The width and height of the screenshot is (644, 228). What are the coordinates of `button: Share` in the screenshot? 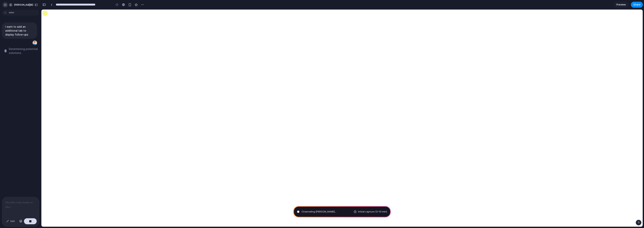 It's located at (637, 4).